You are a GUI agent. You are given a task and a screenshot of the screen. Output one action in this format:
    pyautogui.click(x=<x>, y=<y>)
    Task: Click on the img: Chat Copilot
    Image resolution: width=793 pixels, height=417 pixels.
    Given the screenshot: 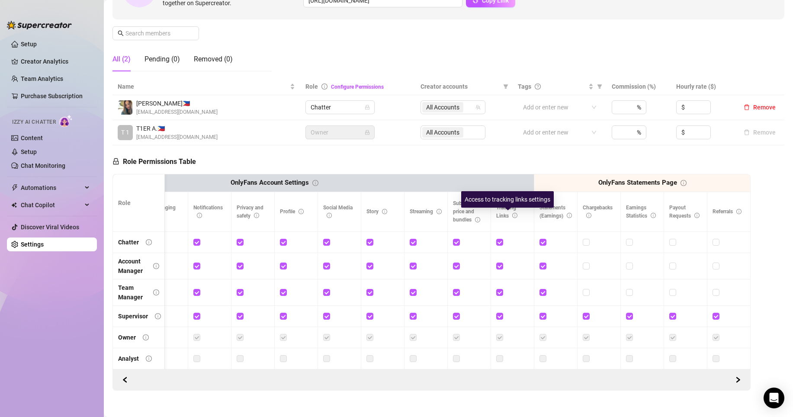 What is the action you would take?
    pyautogui.click(x=14, y=205)
    